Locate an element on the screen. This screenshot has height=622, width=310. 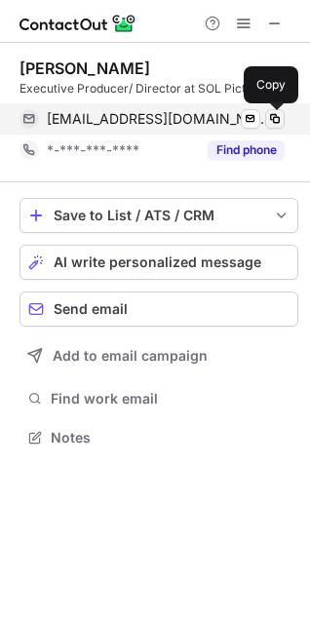
button: Reveal Button is located at coordinates (246, 150).